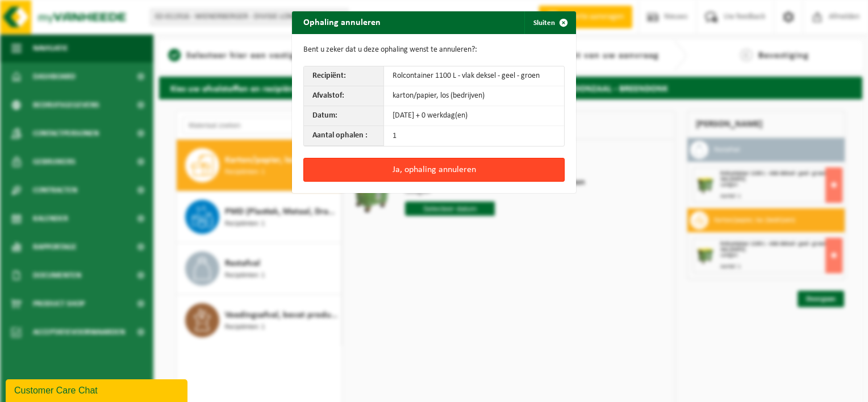 The image size is (868, 402). Describe the element at coordinates (344, 96) in the screenshot. I see `th: Afvalstof:` at that location.